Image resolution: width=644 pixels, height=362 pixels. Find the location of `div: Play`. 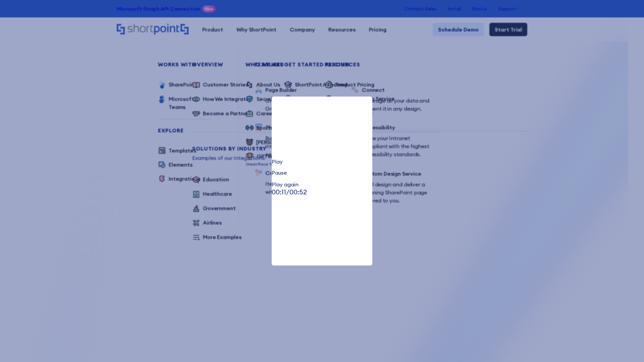

div: Play is located at coordinates (322, 162).